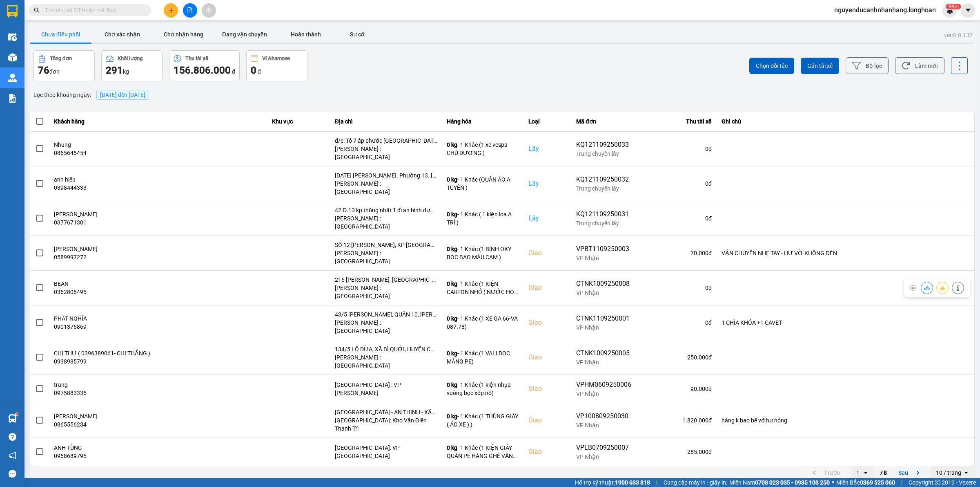 The width and height of the screenshot is (980, 487). What do you see at coordinates (158, 223) in the screenshot?
I see `div: 0377671301` at bounding box center [158, 223].